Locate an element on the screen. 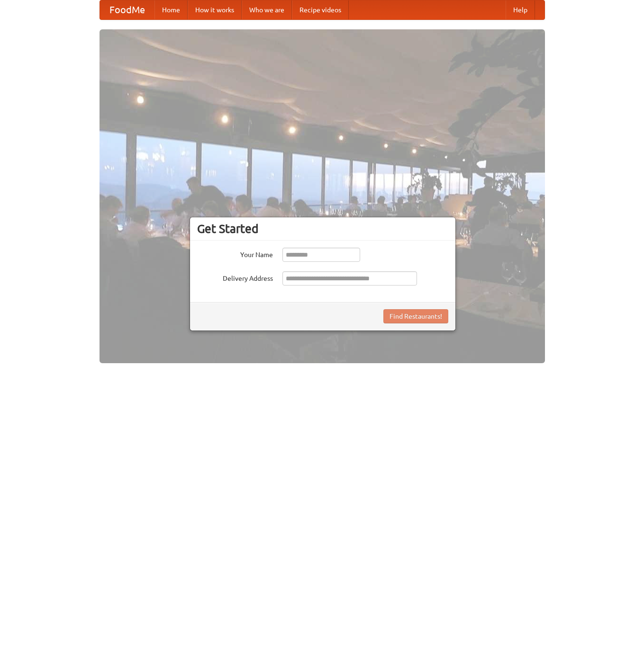 The width and height of the screenshot is (644, 670). a: Recipe videos is located at coordinates (320, 10).